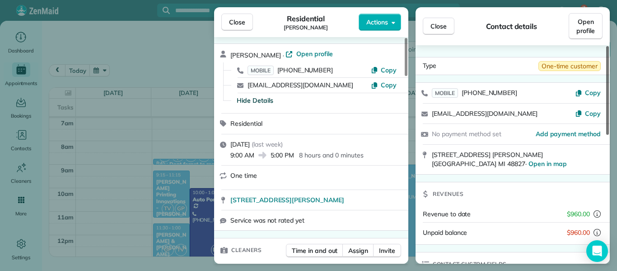 The width and height of the screenshot is (617, 271). Describe the element at coordinates (430, 66) in the screenshot. I see `span: Type` at that location.